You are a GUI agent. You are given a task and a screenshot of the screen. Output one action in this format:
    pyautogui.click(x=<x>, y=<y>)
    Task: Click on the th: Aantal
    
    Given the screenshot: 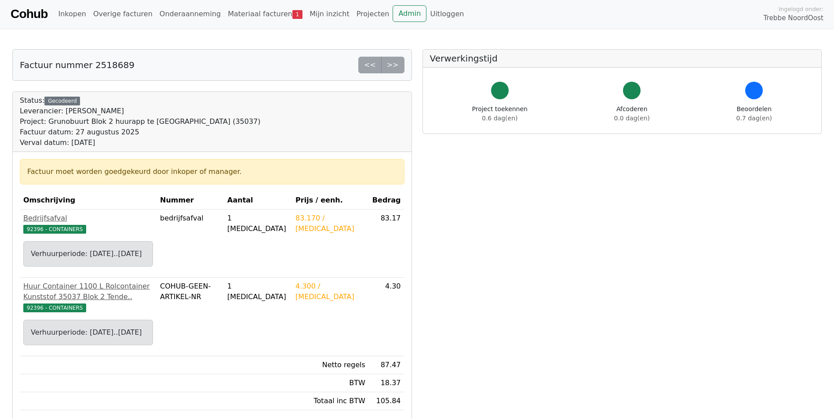 What is the action you would take?
    pyautogui.click(x=258, y=200)
    